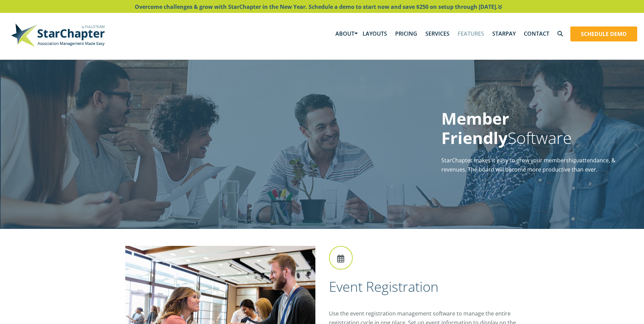 This screenshot has height=324, width=644. What do you see at coordinates (639, 146) in the screenshot?
I see `a: Next` at bounding box center [639, 146].